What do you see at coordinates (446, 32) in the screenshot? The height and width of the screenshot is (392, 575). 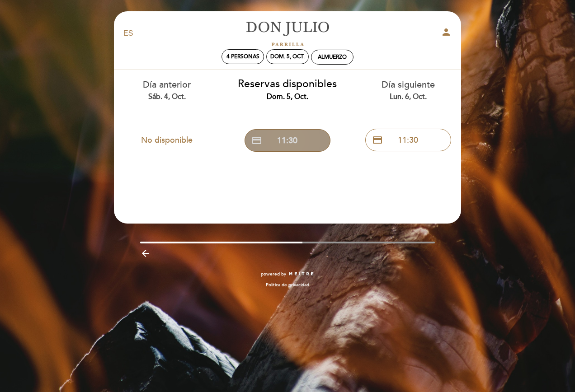 I see `i: person` at bounding box center [446, 32].